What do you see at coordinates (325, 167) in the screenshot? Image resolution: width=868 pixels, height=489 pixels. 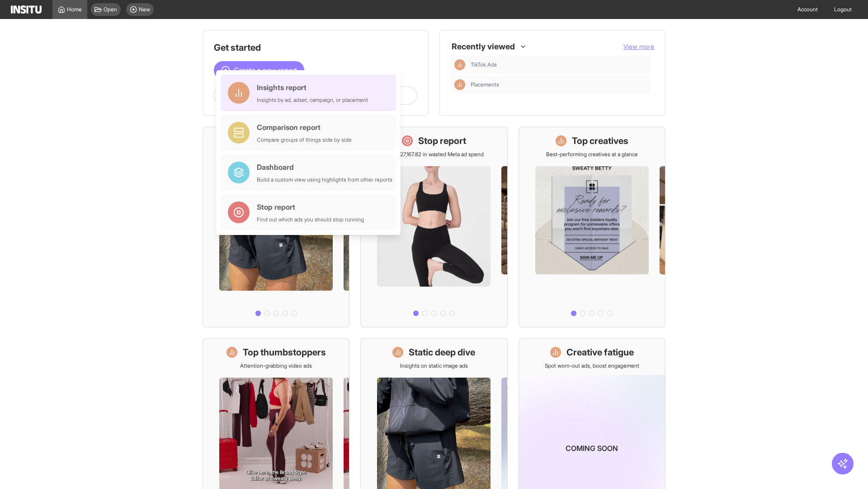 I see `div: Dashboard` at bounding box center [325, 167].